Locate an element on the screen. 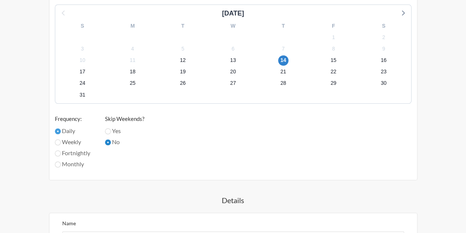 The height and width of the screenshot is (233, 466). span: Wednesday, September 3, 2025 is located at coordinates (82, 49).